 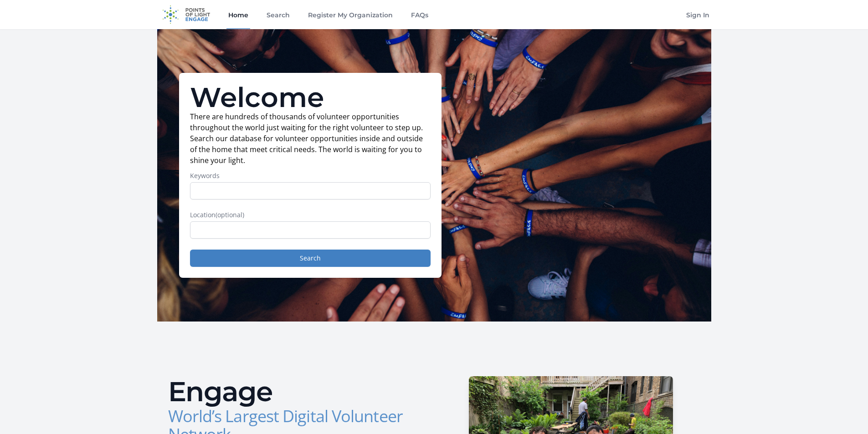 I want to click on label: Location, so click(x=310, y=215).